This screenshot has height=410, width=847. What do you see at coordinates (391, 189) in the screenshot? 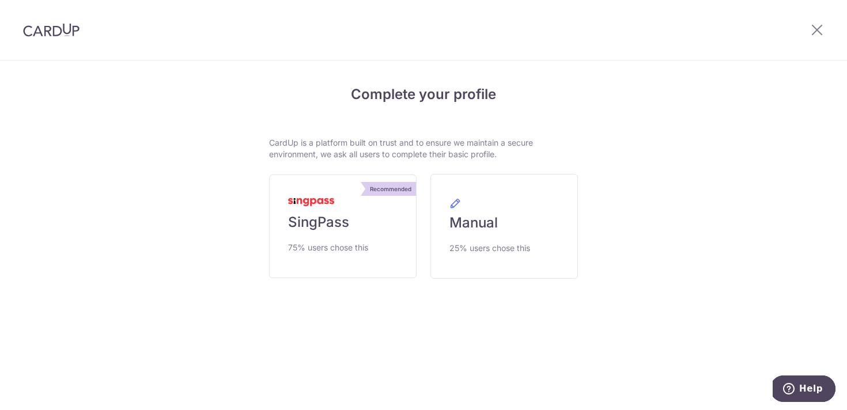
I see `div: Recommended` at bounding box center [391, 189].